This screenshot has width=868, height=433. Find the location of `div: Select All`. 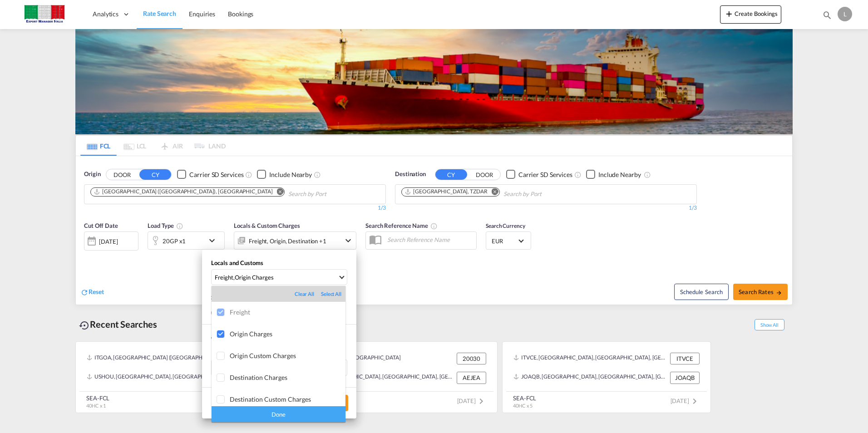

div: Select All is located at coordinates (331, 294).